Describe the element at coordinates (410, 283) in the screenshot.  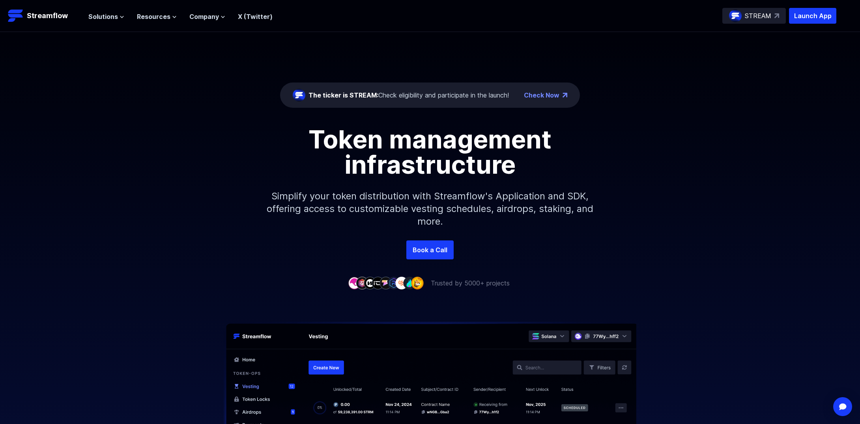
I see `img: company-8` at that location.